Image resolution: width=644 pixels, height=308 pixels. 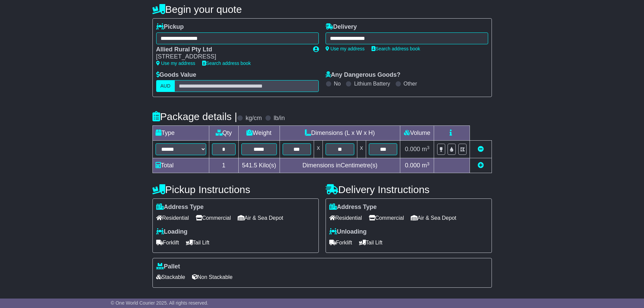 I want to click on td: 1, so click(x=223, y=165).